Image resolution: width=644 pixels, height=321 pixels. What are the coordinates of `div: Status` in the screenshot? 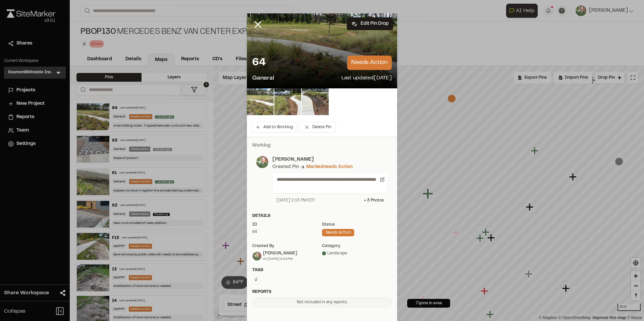 It's located at (357, 225).